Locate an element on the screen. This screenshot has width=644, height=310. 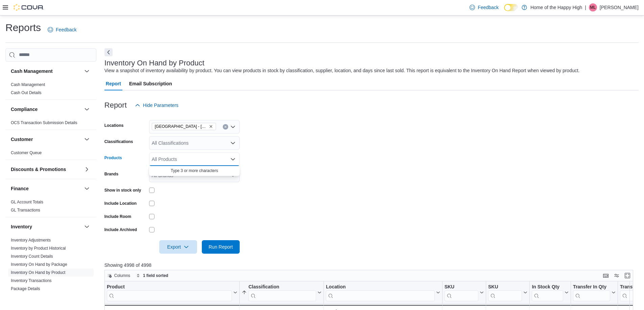
a: Inventory On Hand by Product is located at coordinates (38, 272).